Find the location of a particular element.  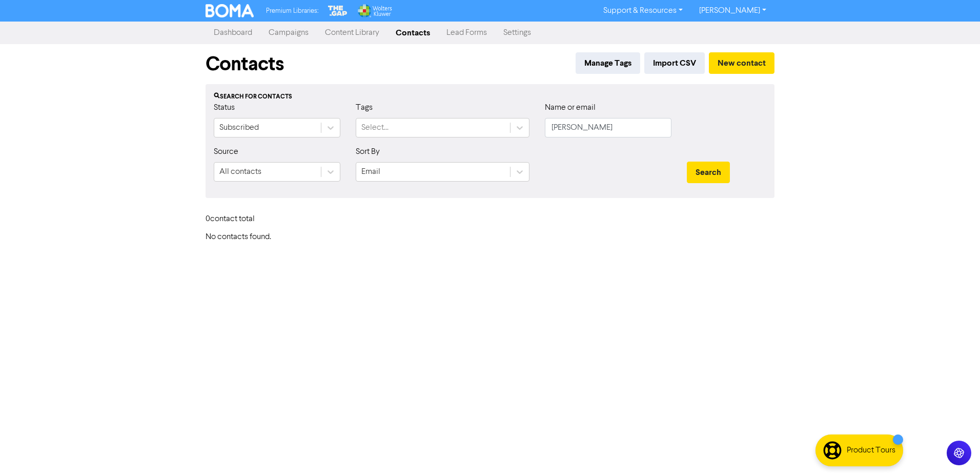

div: Subscribed is located at coordinates (239, 128).